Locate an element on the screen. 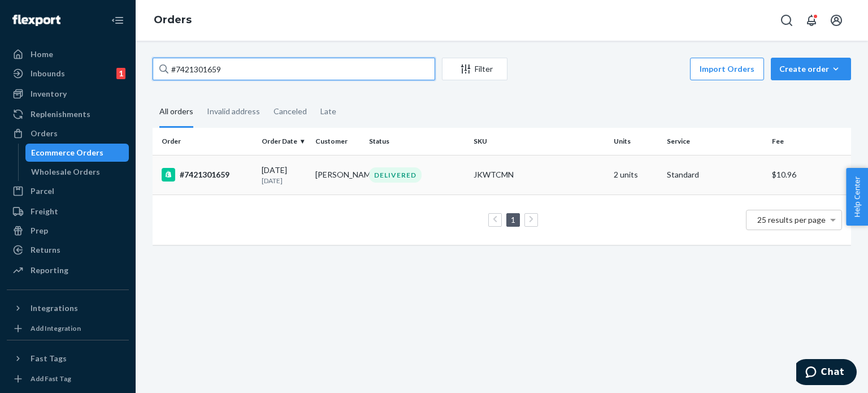  div: Inventory is located at coordinates (49, 94).